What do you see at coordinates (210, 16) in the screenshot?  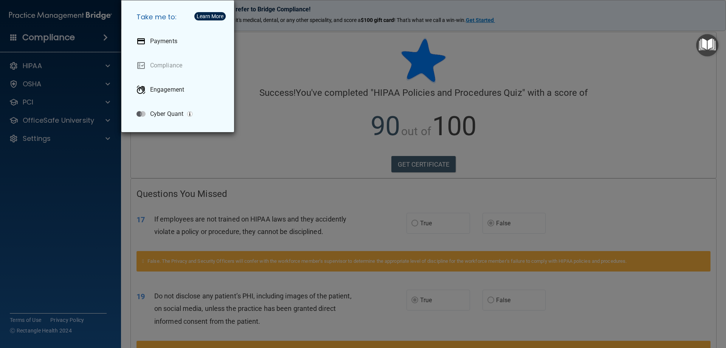 I see `button: Learn More` at bounding box center [210, 16].